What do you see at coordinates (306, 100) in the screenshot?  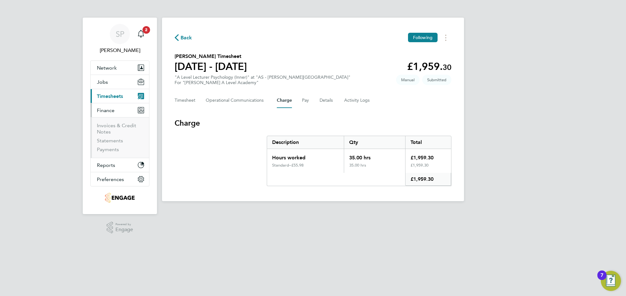 I see `button: Pay` at bounding box center [306, 100].